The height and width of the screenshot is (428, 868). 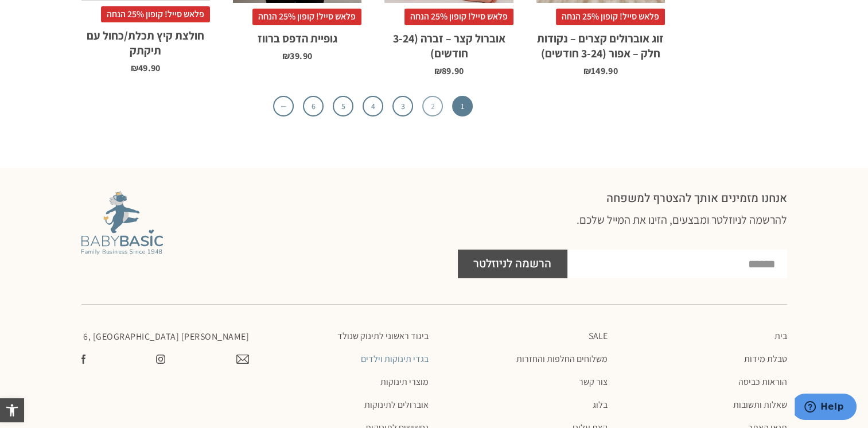 What do you see at coordinates (297, 35) in the screenshot?
I see `h2: גופיית הדפס ברווז` at bounding box center [297, 35].